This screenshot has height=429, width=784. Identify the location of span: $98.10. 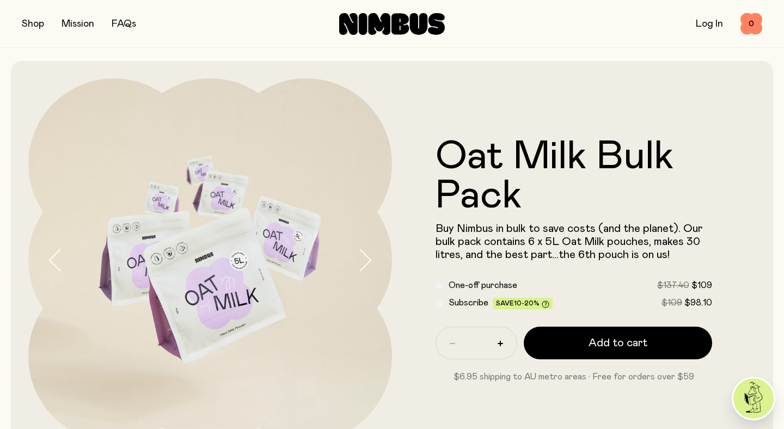
(698, 303).